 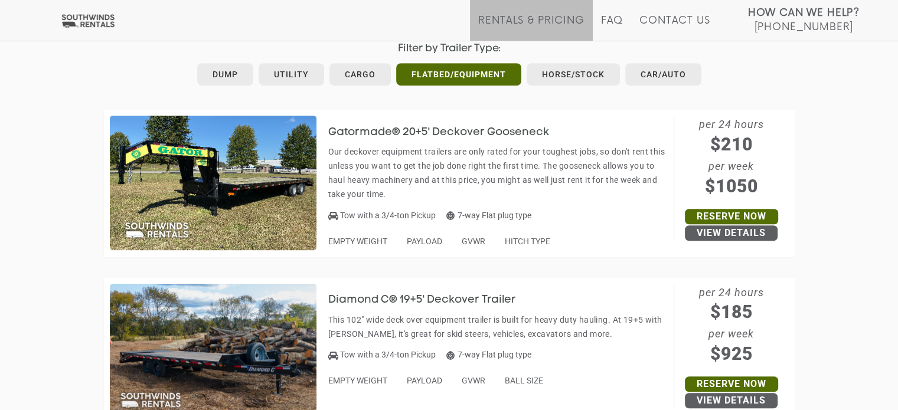 I want to click on a: Rentals & Pricing, so click(x=531, y=28).